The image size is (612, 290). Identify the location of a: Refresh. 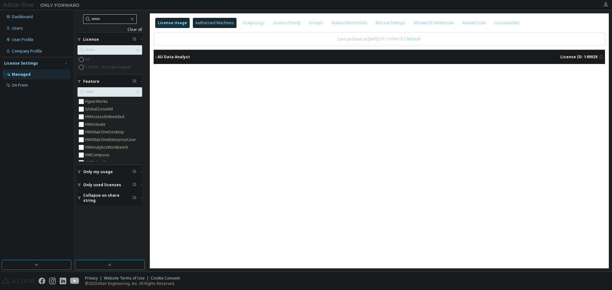
(414, 39).